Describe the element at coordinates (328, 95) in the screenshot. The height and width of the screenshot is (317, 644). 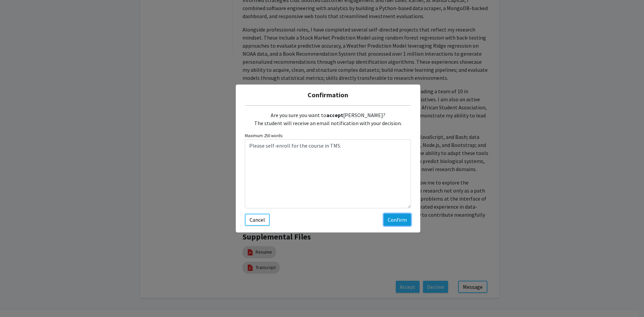
I see `h5: Confirmation` at that location.